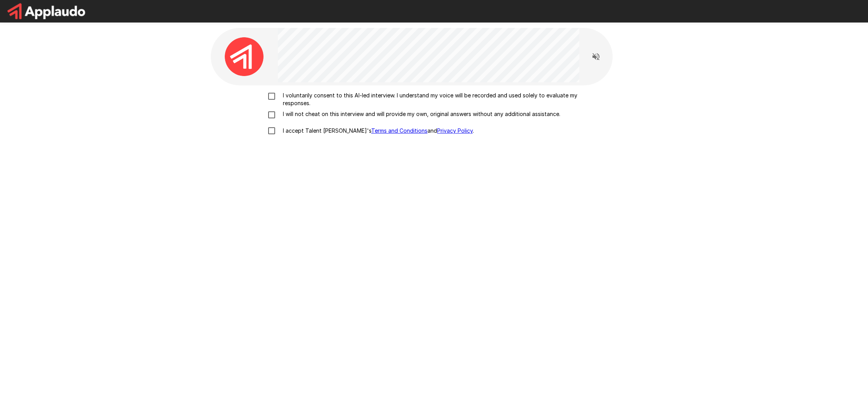 The width and height of the screenshot is (868, 395). I want to click on a: Privacy Policy, so click(455, 130).